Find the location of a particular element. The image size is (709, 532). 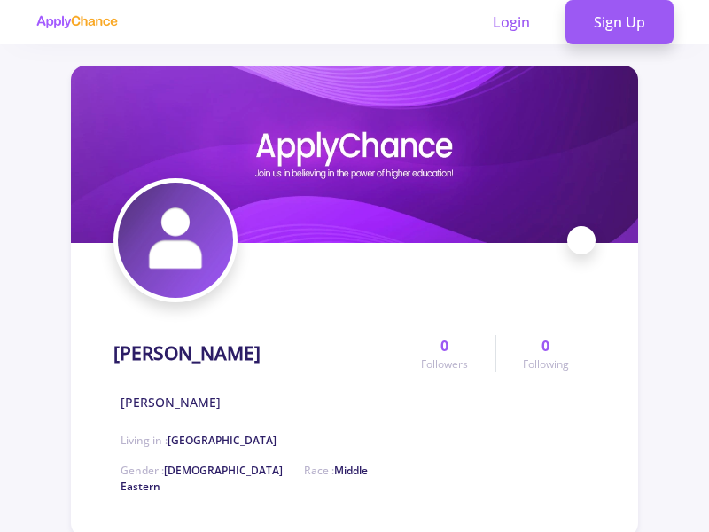

span: Following is located at coordinates (546, 364).